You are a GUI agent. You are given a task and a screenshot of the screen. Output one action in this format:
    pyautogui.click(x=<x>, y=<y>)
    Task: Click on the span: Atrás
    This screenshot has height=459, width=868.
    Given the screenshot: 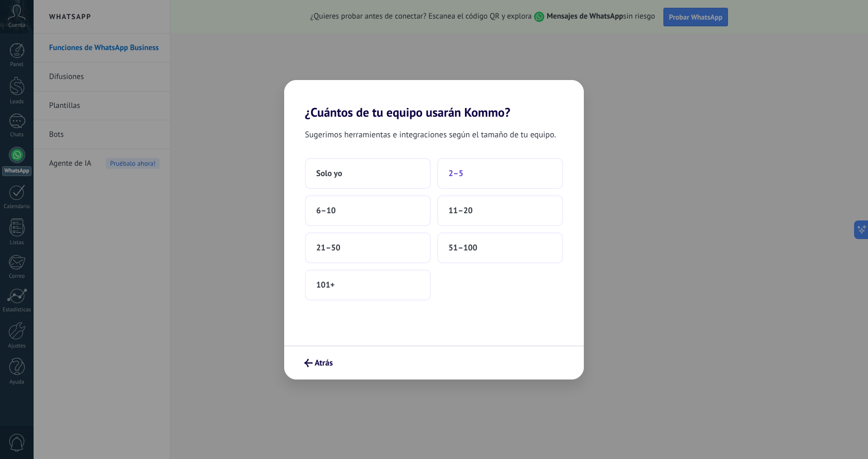 What is the action you would take?
    pyautogui.click(x=323, y=363)
    